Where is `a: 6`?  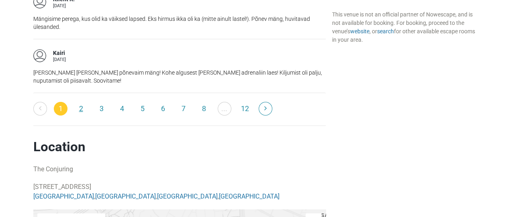 a: 6 is located at coordinates (163, 109).